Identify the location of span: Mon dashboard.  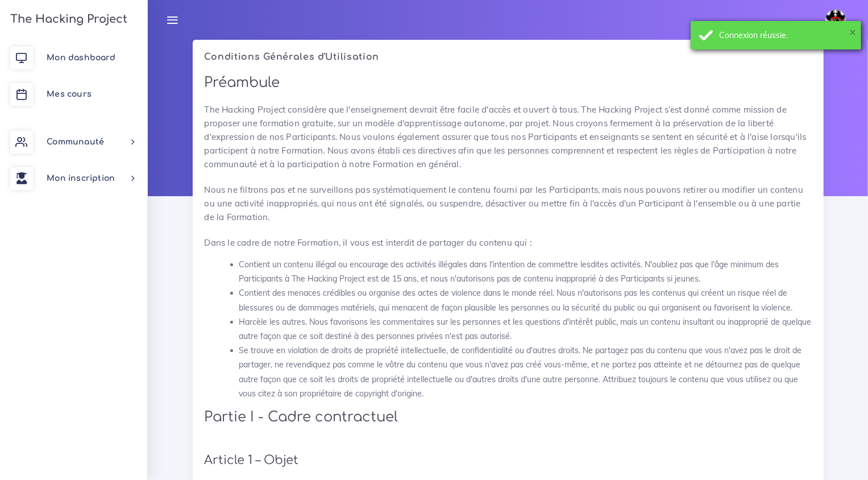
(80, 58).